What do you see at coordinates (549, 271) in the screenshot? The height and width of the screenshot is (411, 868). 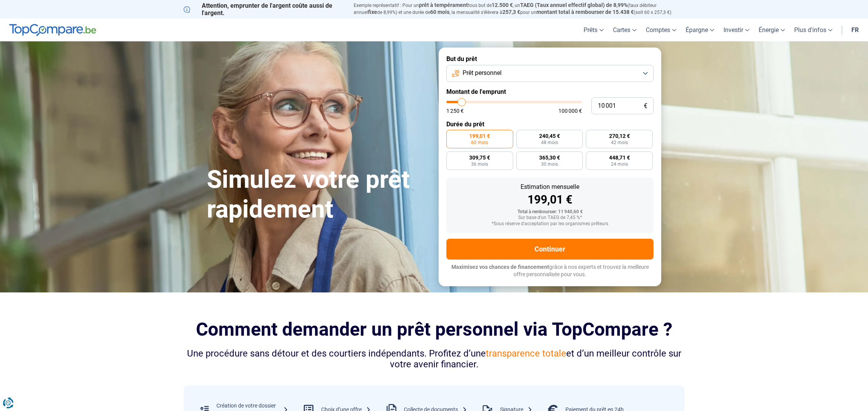 I see `p: grâce à nos experts et trouvez la meilleure offre personnalisée pour vous.` at bounding box center [549, 271].